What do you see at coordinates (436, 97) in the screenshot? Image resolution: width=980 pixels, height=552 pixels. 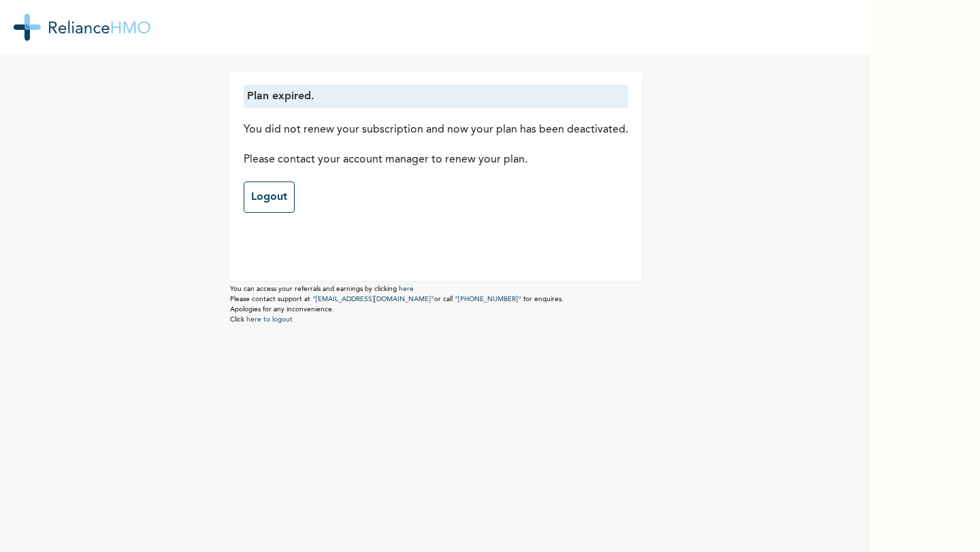 I see `p: Plan expired.` at bounding box center [436, 97].